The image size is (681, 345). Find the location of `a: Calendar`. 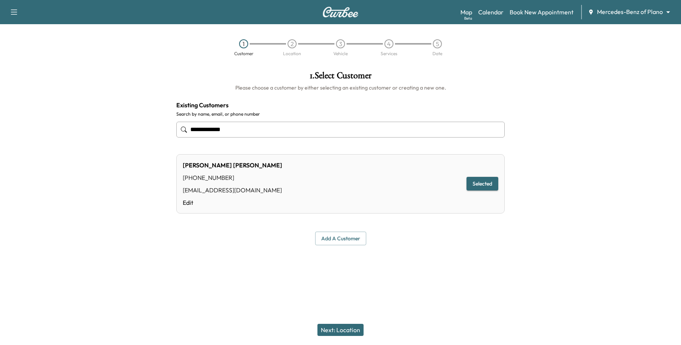

a: Calendar is located at coordinates (491, 12).